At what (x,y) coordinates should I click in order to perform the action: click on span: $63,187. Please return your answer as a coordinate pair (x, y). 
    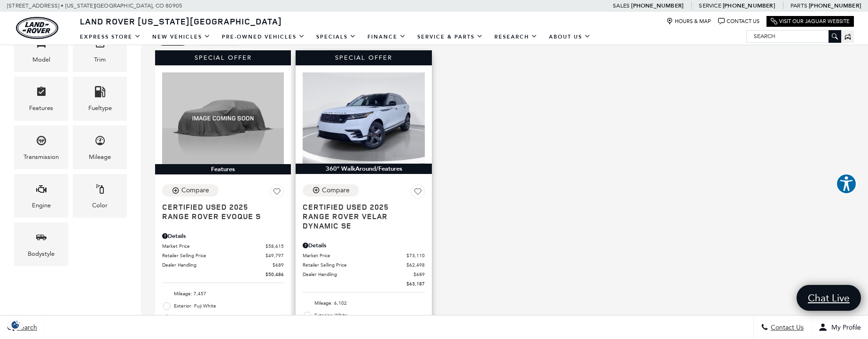
    Looking at the image, I should click on (415, 283).